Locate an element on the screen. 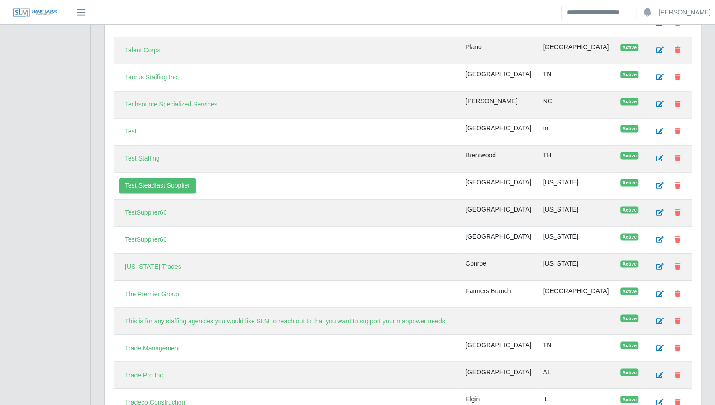 Image resolution: width=715 pixels, height=405 pixels. a: Trade Management is located at coordinates (152, 348).